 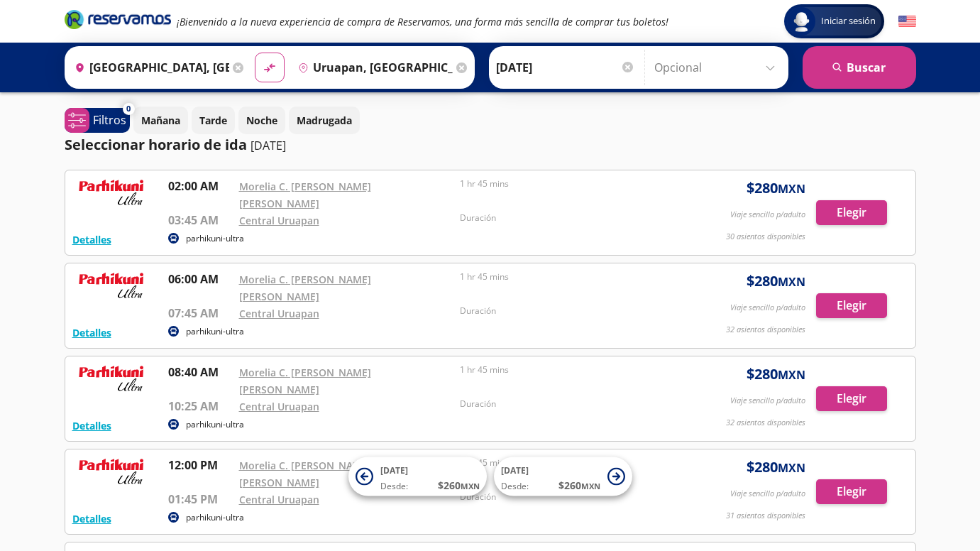 I want to click on p: Madrugada, so click(x=324, y=120).